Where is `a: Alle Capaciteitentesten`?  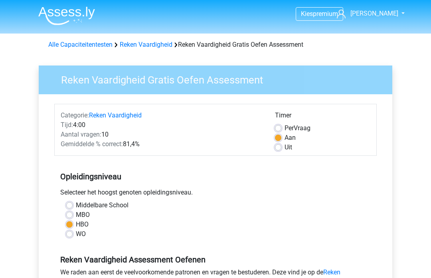 a: Alle Capaciteitentesten is located at coordinates (80, 44).